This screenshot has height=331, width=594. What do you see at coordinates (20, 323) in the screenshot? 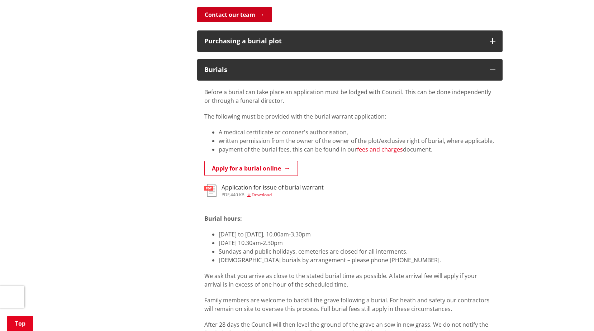
I see `a: Top` at bounding box center [20, 323].